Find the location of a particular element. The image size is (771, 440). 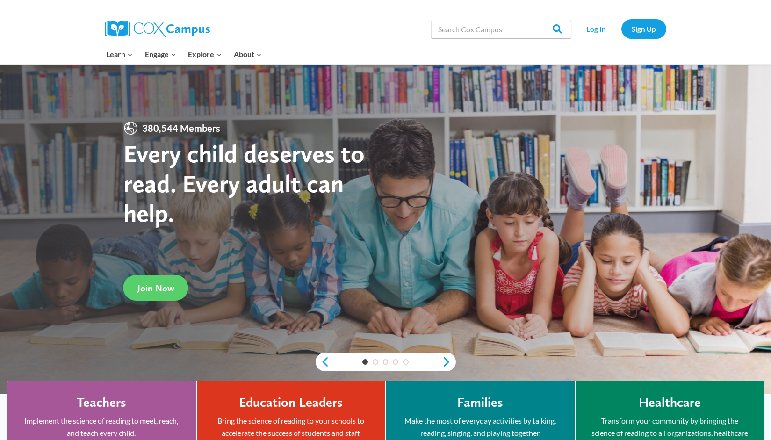

img: Cox Campus is located at coordinates (157, 29).